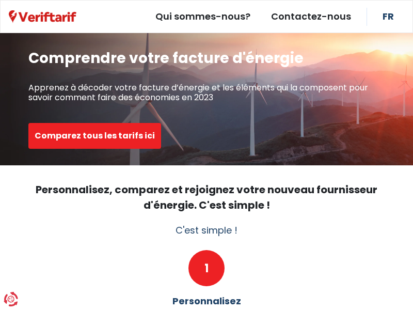 This screenshot has width=413, height=310. I want to click on button: Comparez tous les tarifs ici, so click(95, 136).